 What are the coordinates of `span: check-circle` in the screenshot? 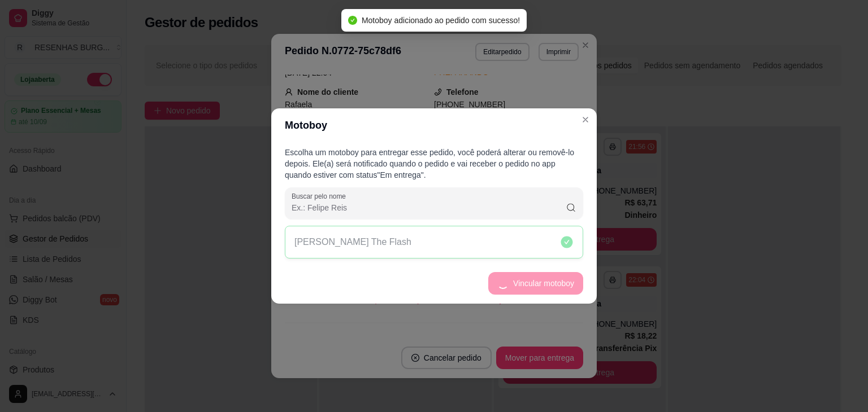 It's located at (353, 20).